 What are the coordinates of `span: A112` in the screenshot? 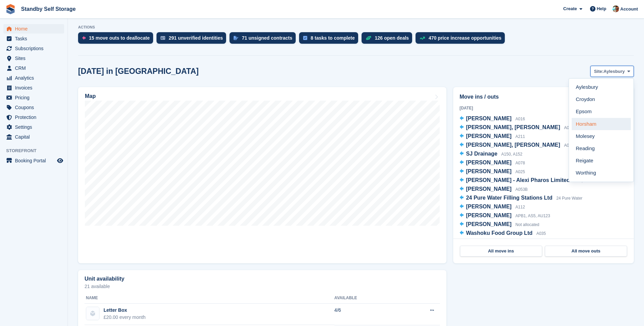 It's located at (520, 207).